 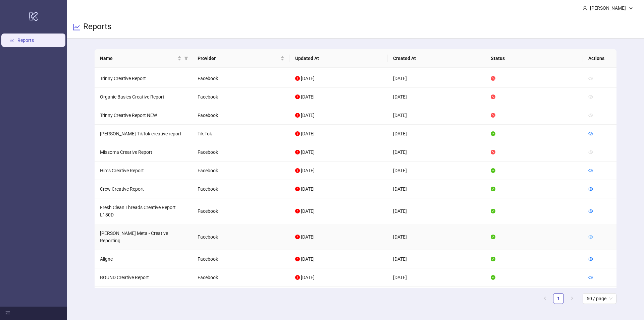 What do you see at coordinates (559, 299) in the screenshot?
I see `li: 1` at bounding box center [559, 299].